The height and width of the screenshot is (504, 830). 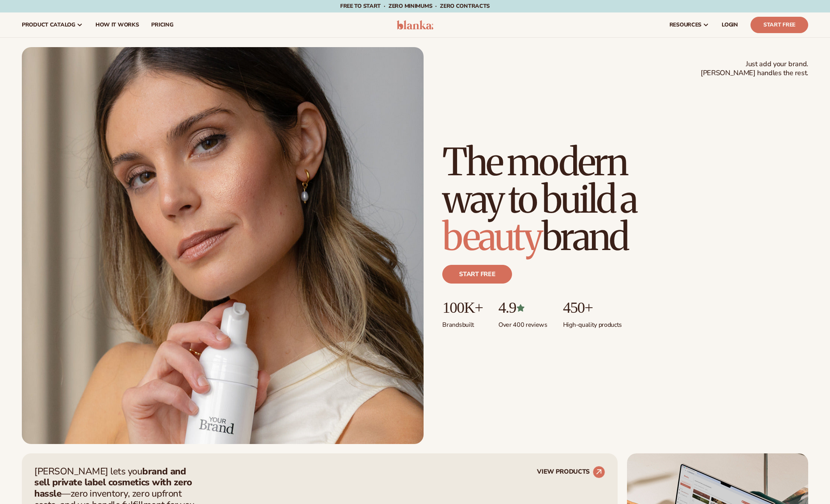 I want to click on p: 450+, so click(x=593, y=308).